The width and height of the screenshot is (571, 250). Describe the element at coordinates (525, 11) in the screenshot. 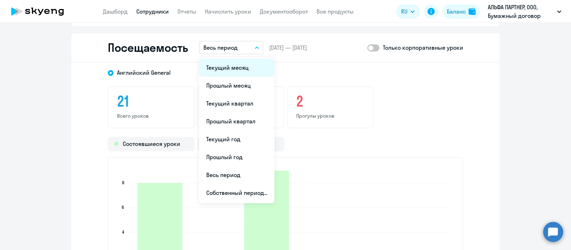

I see `button: АЛЬФА ПАРТНЕР, ООО, Бумажный договор постоплата` at that location.